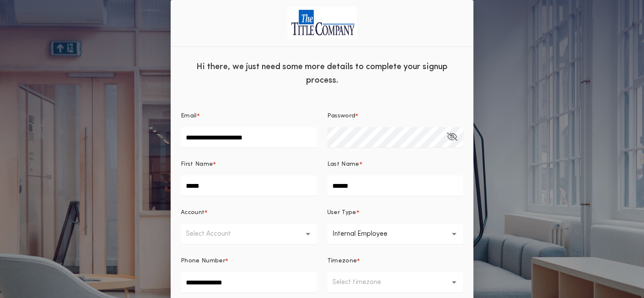 The height and width of the screenshot is (298, 644). I want to click on p: Select Account, so click(215, 234).